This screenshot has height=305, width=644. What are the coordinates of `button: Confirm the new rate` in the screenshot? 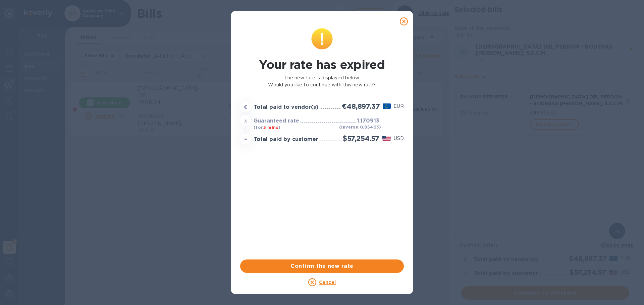 It's located at (322, 266).